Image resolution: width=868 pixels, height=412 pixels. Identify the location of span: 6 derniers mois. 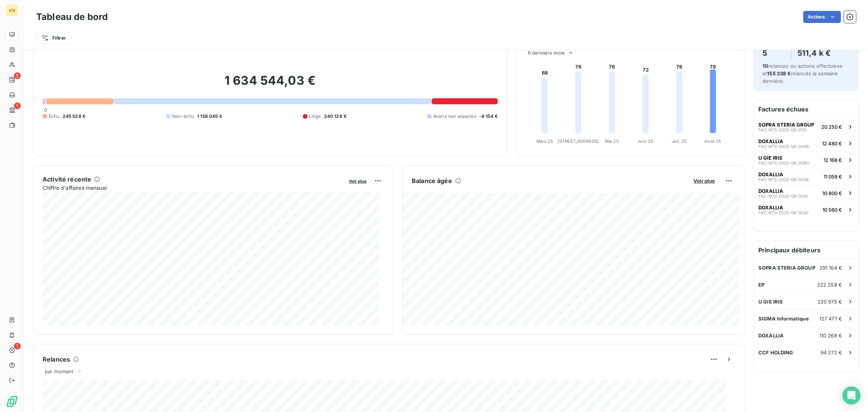
(546, 53).